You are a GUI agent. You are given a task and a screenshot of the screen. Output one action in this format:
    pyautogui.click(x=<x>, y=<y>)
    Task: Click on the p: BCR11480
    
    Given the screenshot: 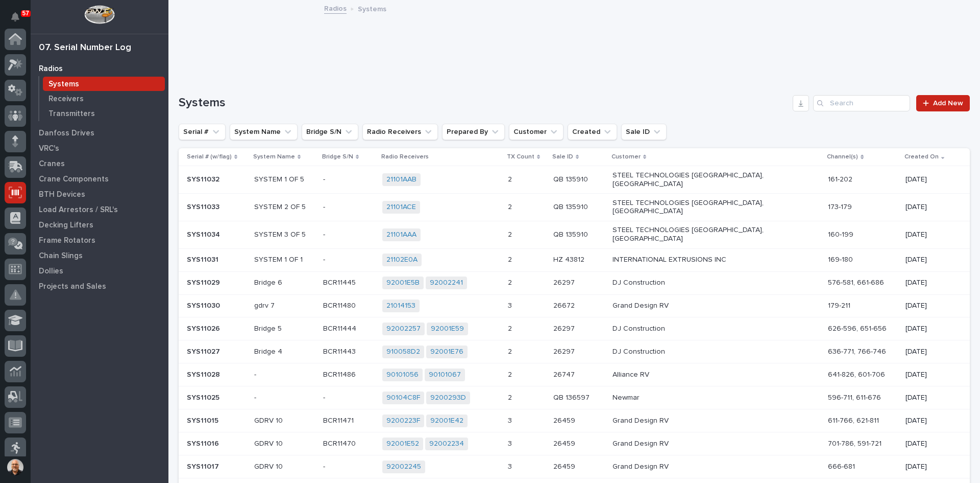 What is the action you would take?
    pyautogui.click(x=341, y=304)
    